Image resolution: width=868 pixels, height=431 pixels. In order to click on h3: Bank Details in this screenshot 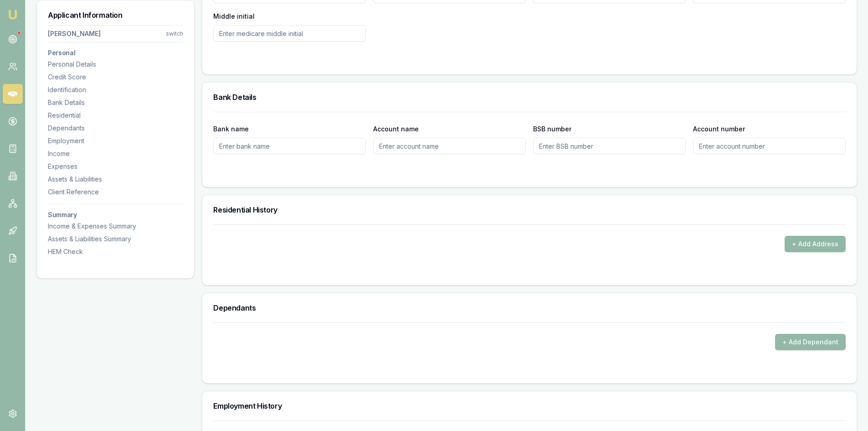, I will do `click(530, 97)`.